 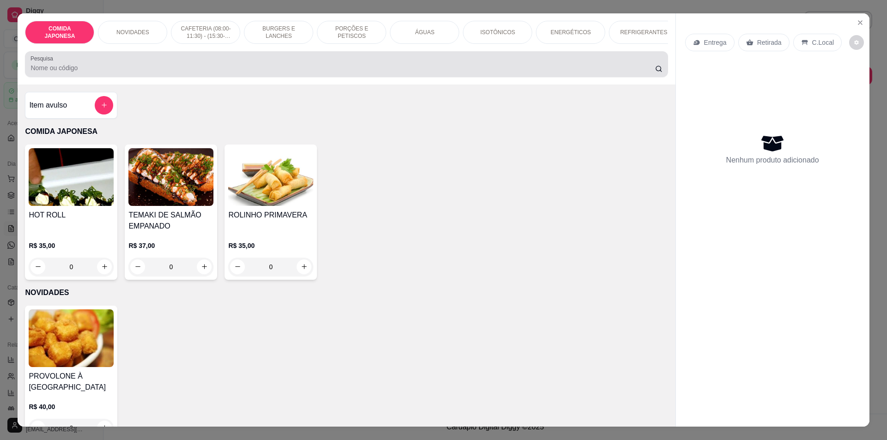 I want to click on p: CAFETERIA (08:00-11:30) - (15:30-18:00), so click(x=205, y=32).